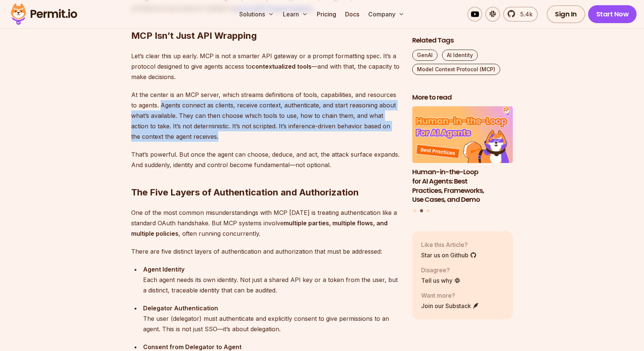 Image resolution: width=644 pixels, height=351 pixels. I want to click on h3: Human-in-the-Loop for AI Agents: Best Practices, Frameworks, Use Cases, and Demo, so click(463, 186).